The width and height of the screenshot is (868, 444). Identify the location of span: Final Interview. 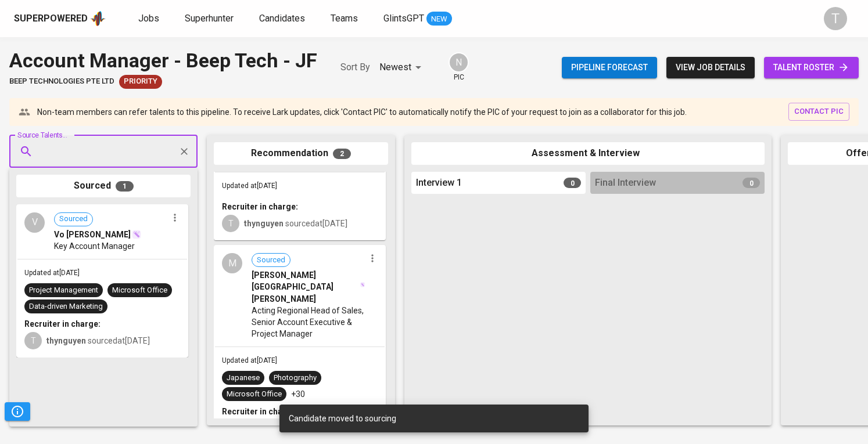
(625, 183).